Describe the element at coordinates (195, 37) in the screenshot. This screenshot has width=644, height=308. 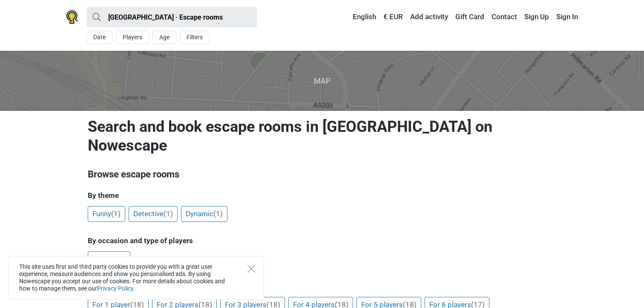
I see `button: Filters` at that location.